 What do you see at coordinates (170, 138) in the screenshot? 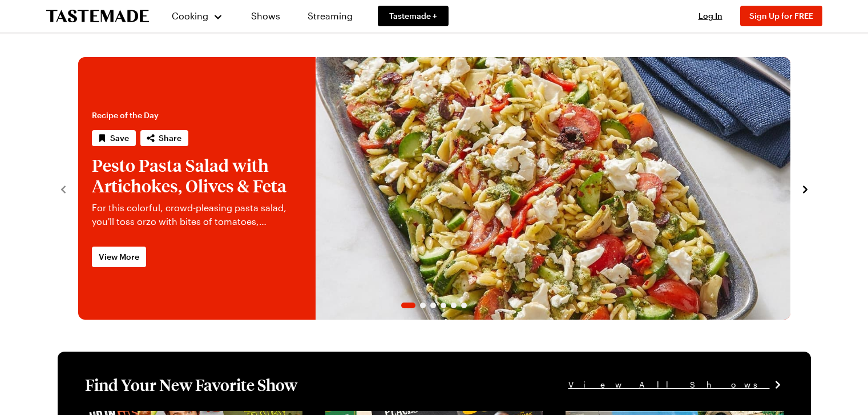
I see `span: Share` at bounding box center [170, 138].